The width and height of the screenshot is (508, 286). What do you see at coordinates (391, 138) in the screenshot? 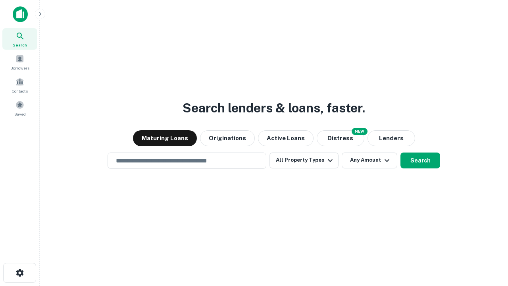
I see `button: Lenders` at bounding box center [391, 138].